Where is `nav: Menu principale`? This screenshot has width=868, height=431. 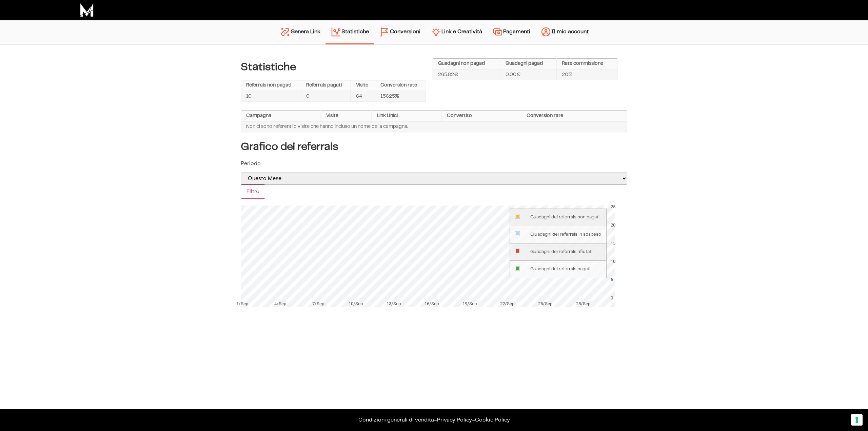 nav: Menu principale is located at coordinates (434, 32).